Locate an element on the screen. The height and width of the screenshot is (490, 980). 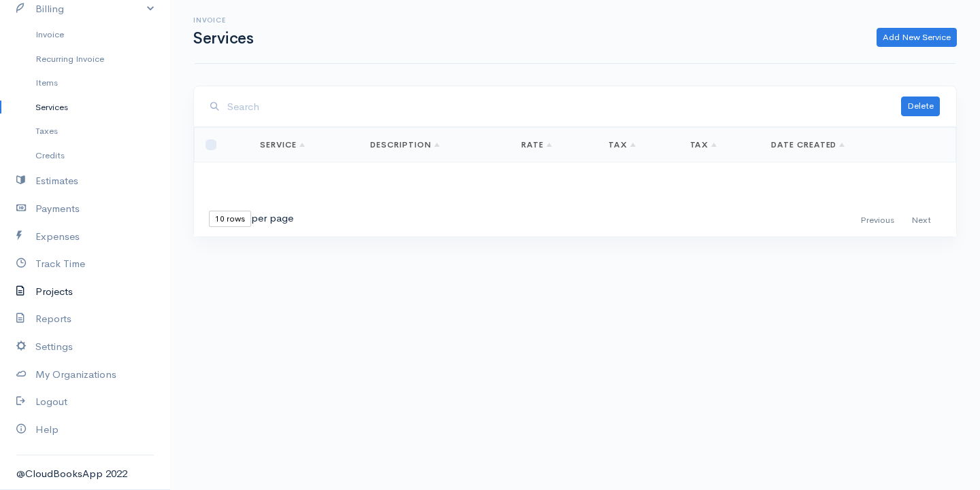
div: @CloudBooksApp 2022 is located at coordinates (85, 474).